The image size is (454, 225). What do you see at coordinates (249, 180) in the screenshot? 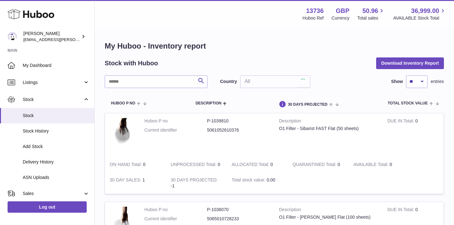
I see `strong: Total stock value` at bounding box center [249, 180].